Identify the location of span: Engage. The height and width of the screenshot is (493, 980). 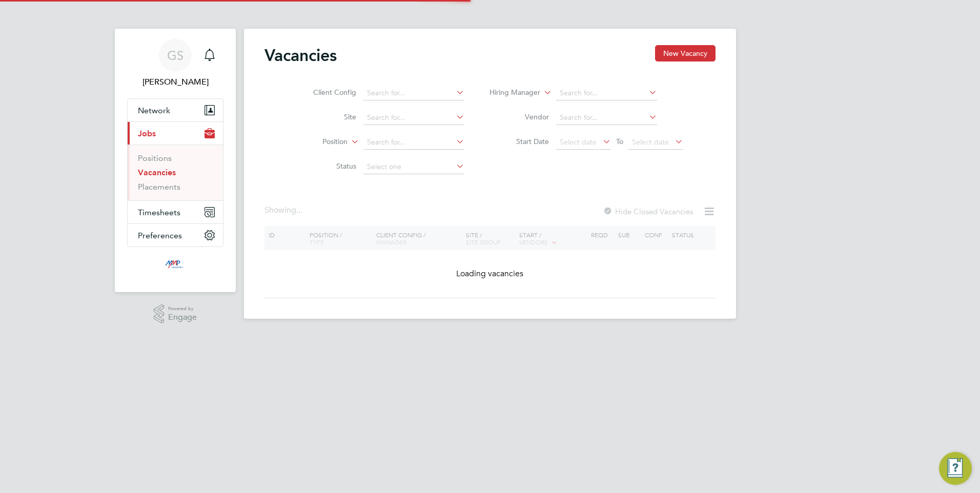
(182, 317).